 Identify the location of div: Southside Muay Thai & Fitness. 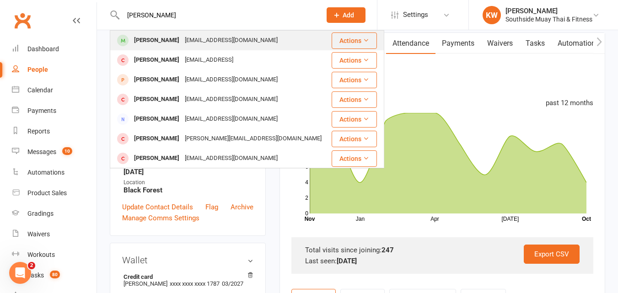
(549, 19).